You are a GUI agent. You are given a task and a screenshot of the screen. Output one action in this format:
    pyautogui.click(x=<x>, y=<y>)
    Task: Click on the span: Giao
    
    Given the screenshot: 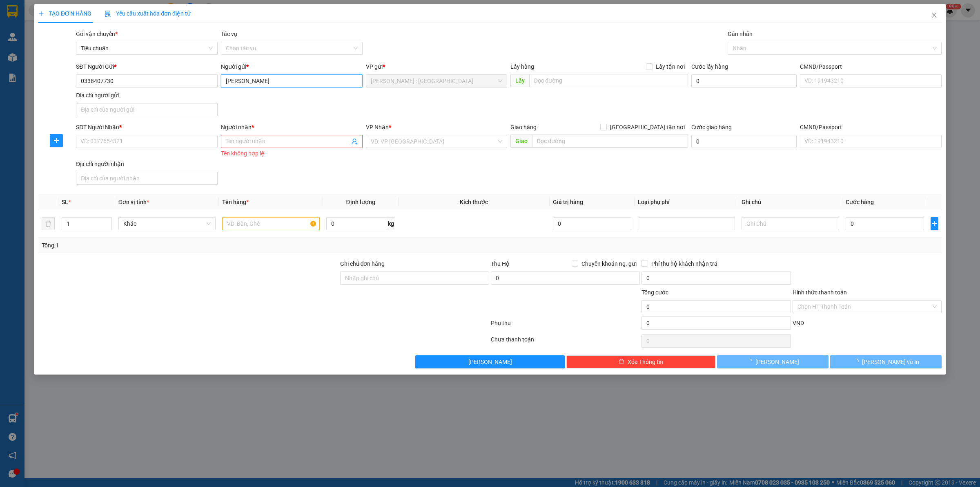 What is the action you would take?
    pyautogui.click(x=521, y=141)
    